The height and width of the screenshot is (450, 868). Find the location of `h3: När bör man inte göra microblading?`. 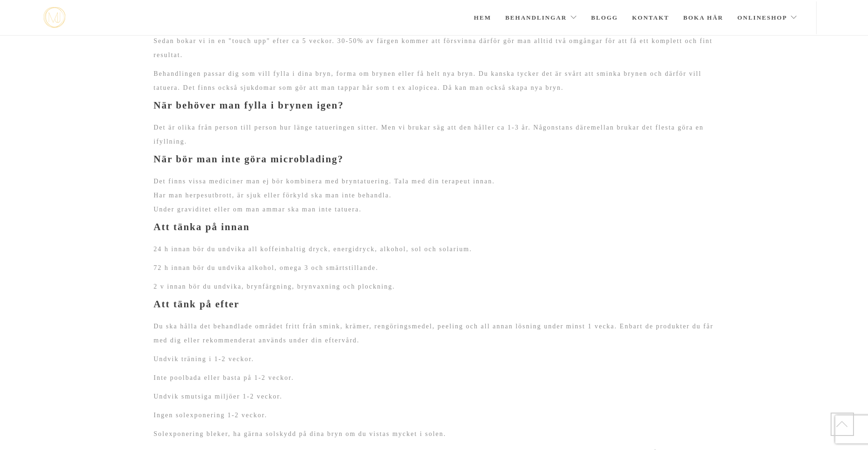

h3: När bör man inte göra microblading? is located at coordinates (434, 159).